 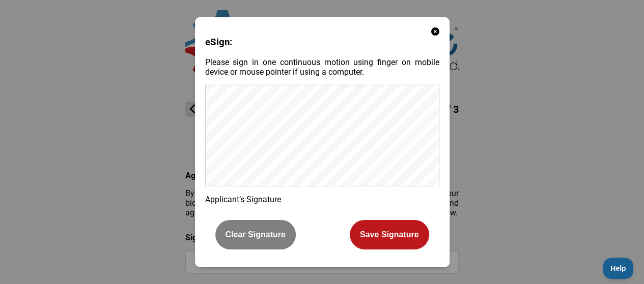 What do you see at coordinates (322, 199) in the screenshot?
I see `p: Applicant’s Signature` at bounding box center [322, 199].